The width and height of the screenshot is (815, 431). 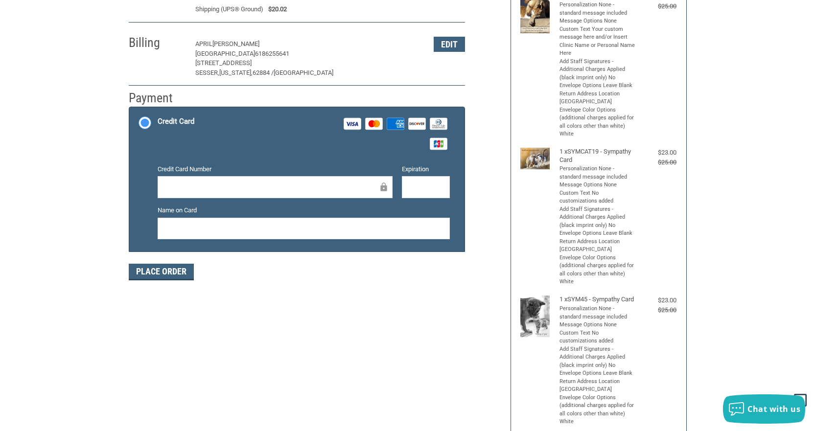 I want to click on span: 6186255641, so click(x=272, y=53).